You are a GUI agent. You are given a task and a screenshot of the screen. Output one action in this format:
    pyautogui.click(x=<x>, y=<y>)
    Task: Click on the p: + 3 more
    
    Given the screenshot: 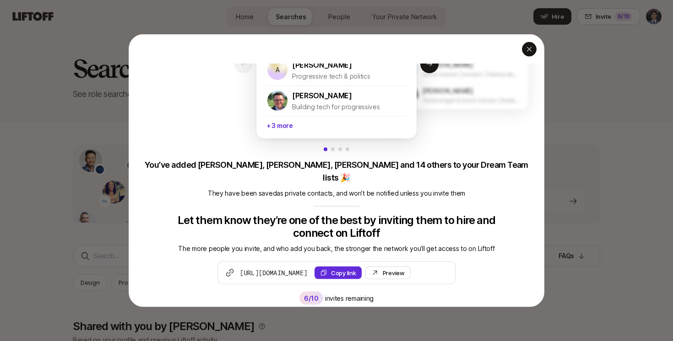 What is the action you would take?
    pyautogui.click(x=336, y=124)
    